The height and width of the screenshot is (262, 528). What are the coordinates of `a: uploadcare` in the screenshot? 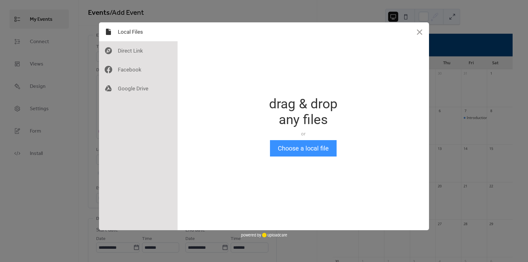 It's located at (274, 234).